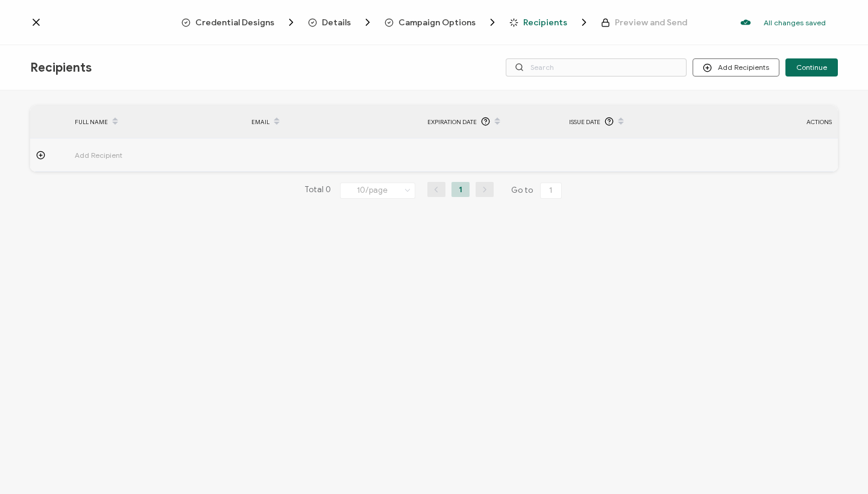 The width and height of the screenshot is (868, 494). Describe the element at coordinates (461, 189) in the screenshot. I see `li: 1` at that location.